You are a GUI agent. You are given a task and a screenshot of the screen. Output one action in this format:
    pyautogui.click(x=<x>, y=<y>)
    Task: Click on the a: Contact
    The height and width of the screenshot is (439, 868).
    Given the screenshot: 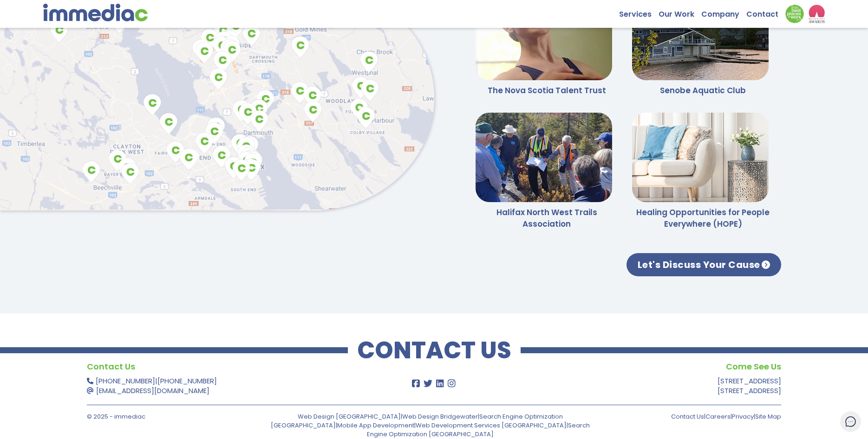 What is the action you would take?
    pyautogui.click(x=765, y=12)
    